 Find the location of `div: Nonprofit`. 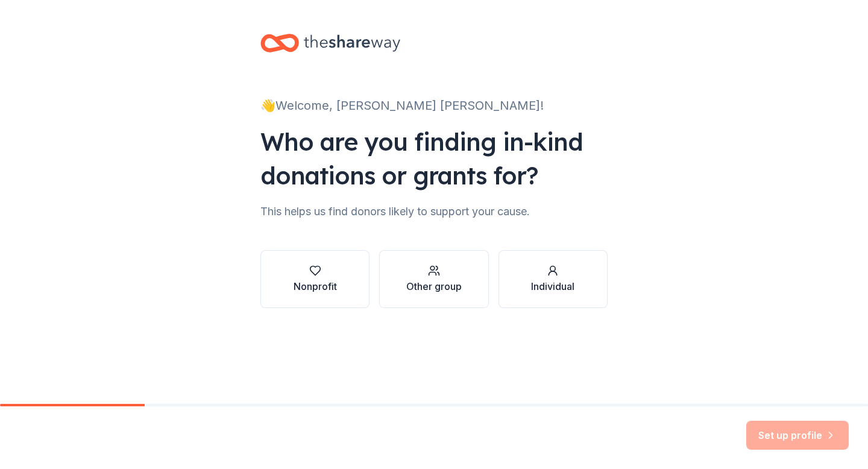

div: Nonprofit is located at coordinates (316, 286).